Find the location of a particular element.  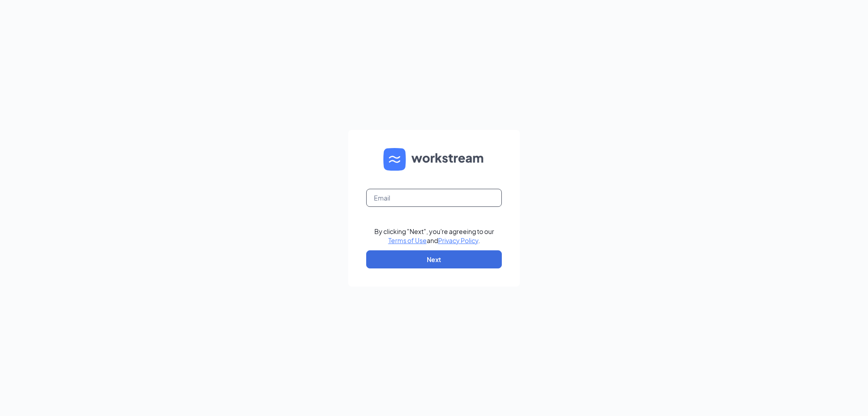

button: Next is located at coordinates (434, 259).